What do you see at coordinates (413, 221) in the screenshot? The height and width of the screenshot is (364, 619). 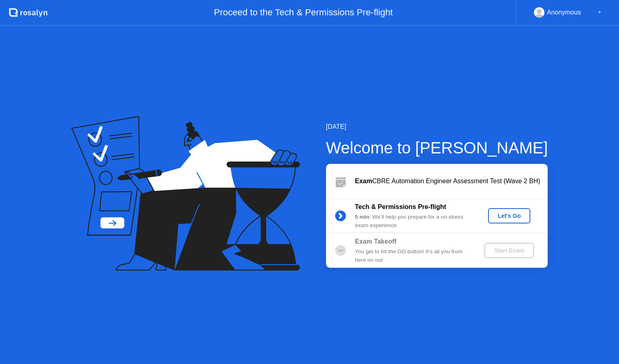 I see `div: : We’ll help you prepare for a no-stress exam experience` at bounding box center [413, 221].